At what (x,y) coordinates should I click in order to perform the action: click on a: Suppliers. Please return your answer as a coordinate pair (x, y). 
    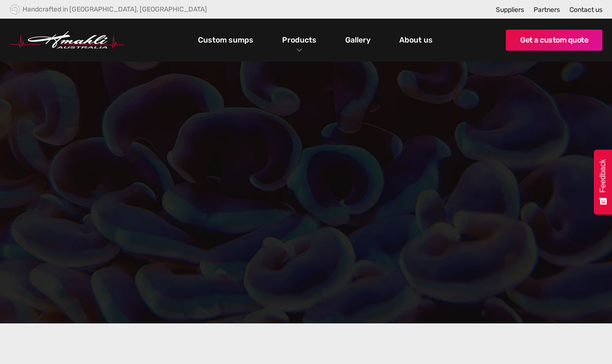
    Looking at the image, I should click on (510, 9).